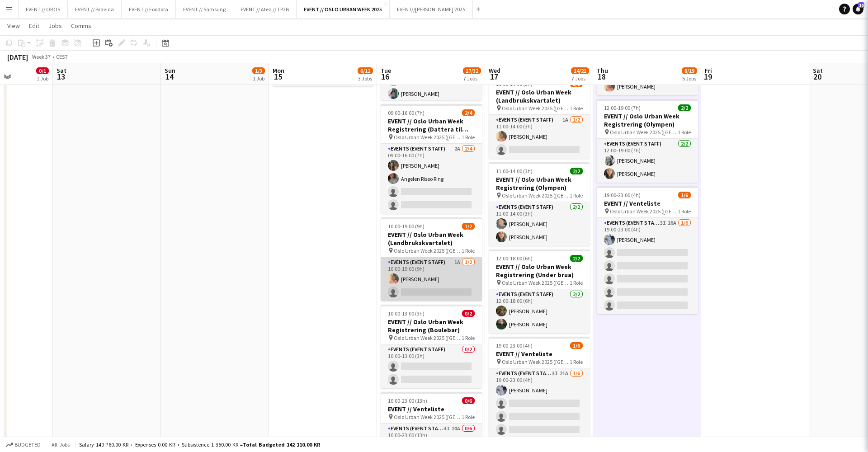  What do you see at coordinates (95, 9) in the screenshot?
I see `button: EVENT // Bravida` at bounding box center [95, 9].